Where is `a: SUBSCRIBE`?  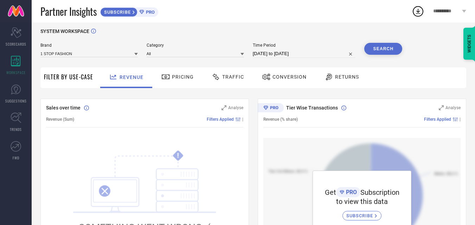 a: SUBSCRIBE is located at coordinates (362, 213).